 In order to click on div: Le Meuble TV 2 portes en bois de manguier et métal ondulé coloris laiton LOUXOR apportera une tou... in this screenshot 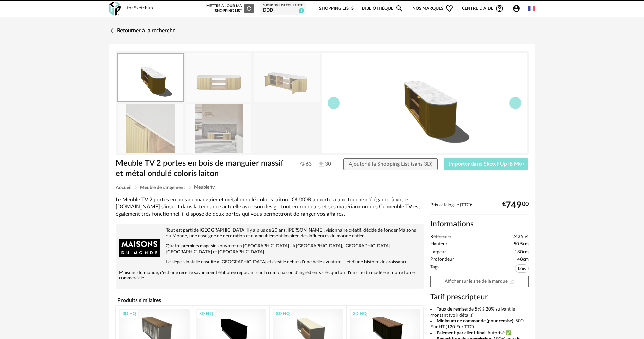, I will do `click(270, 207)`.